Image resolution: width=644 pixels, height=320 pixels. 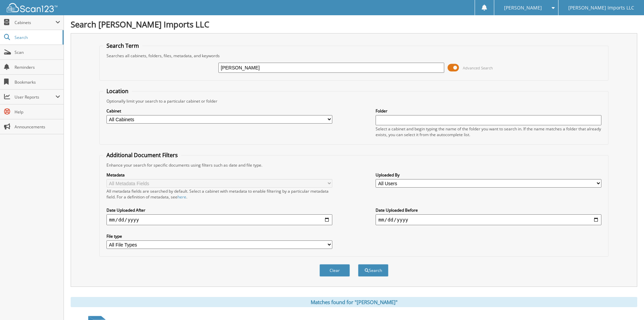 What do you see at coordinates (219, 111) in the screenshot?
I see `label: Cabinet` at bounding box center [219, 111].